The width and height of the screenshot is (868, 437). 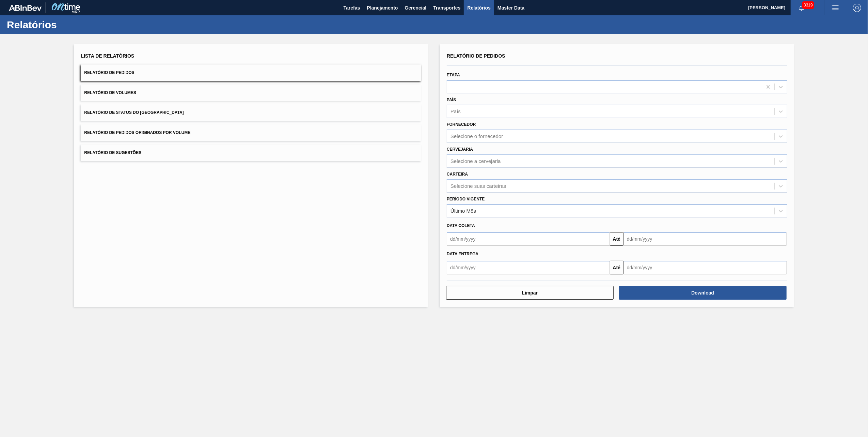 What do you see at coordinates (453, 75) in the screenshot?
I see `label: Etapa` at bounding box center [453, 75].